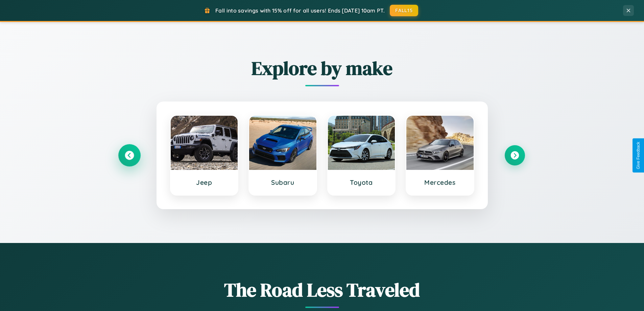 The image size is (644, 311). Describe the element at coordinates (283, 182) in the screenshot. I see `h3: Subaru` at that location.